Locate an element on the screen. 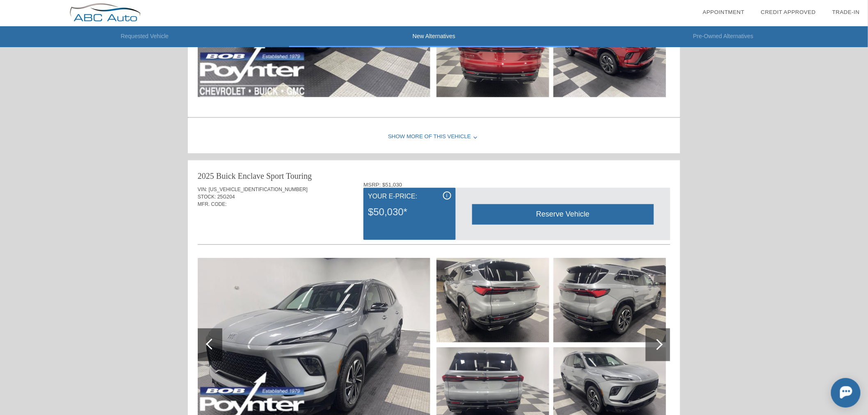 This screenshot has height=415, width=868. li: Pre-Owned Alternatives is located at coordinates (723, 37).